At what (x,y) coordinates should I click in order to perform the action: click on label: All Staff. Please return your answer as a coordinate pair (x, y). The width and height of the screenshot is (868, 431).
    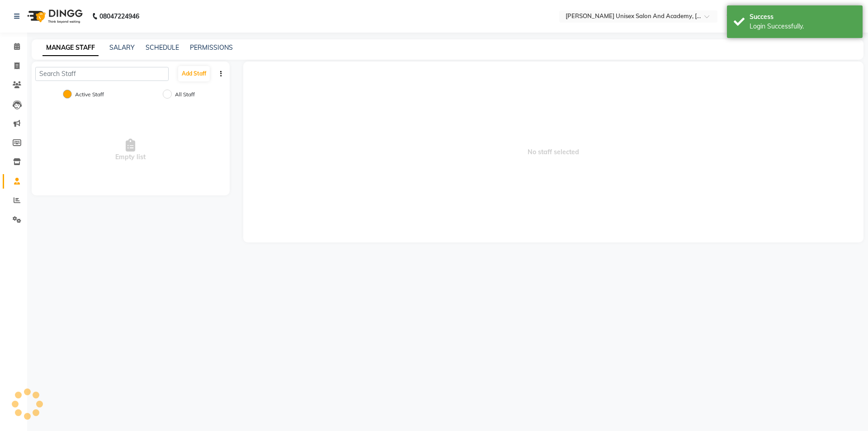
    Looking at the image, I should click on (185, 94).